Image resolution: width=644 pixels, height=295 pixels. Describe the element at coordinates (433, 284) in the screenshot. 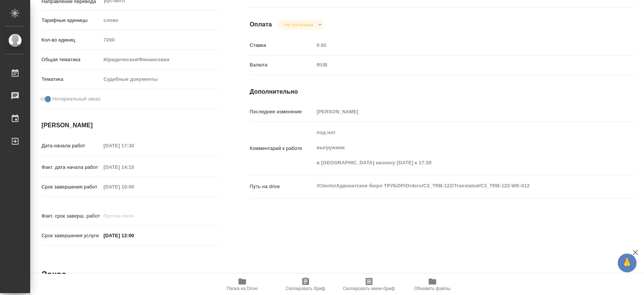

I see `button: Обновить файлы` at that location.